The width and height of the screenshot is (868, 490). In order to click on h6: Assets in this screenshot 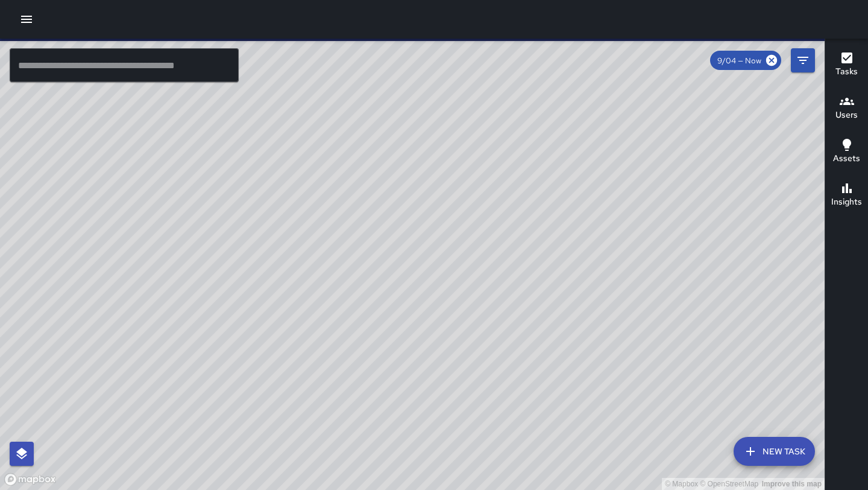, I will do `click(847, 159)`.